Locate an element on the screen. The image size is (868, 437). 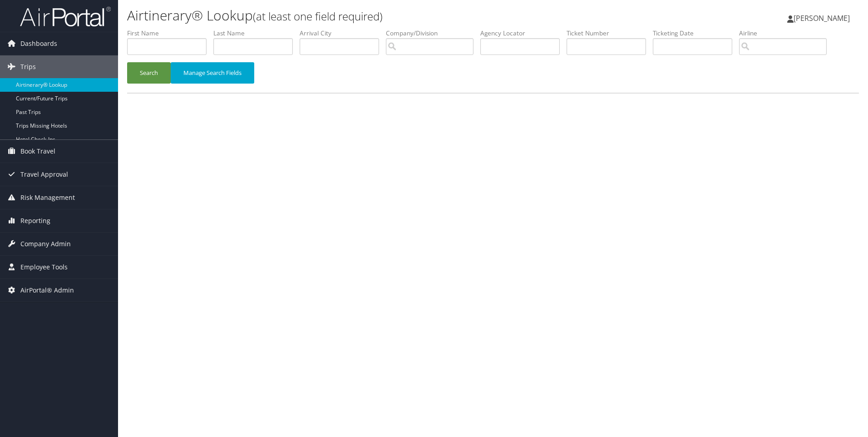
h1: Airtinerary® Lookup is located at coordinates (371, 16).